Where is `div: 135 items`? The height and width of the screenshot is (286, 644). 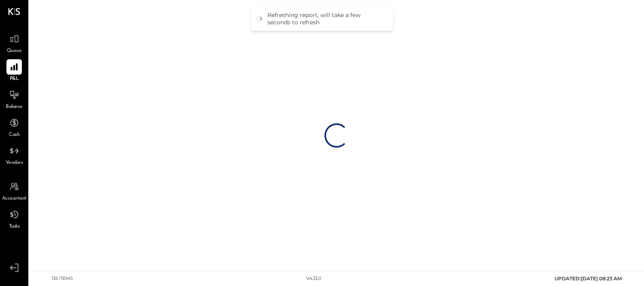 div: 135 items is located at coordinates (62, 278).